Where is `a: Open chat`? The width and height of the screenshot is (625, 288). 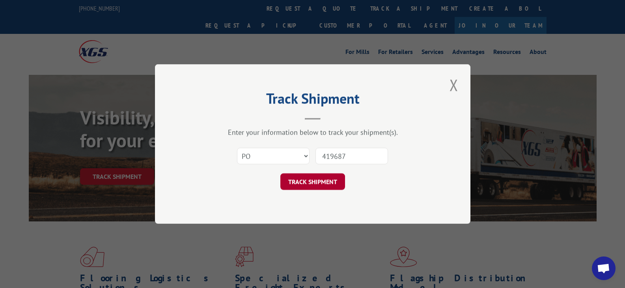
a: Open chat is located at coordinates (604, 268).